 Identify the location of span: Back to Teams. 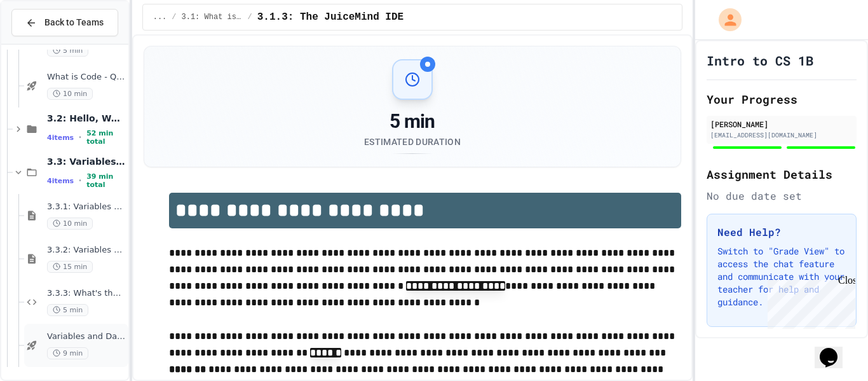
(74, 23).